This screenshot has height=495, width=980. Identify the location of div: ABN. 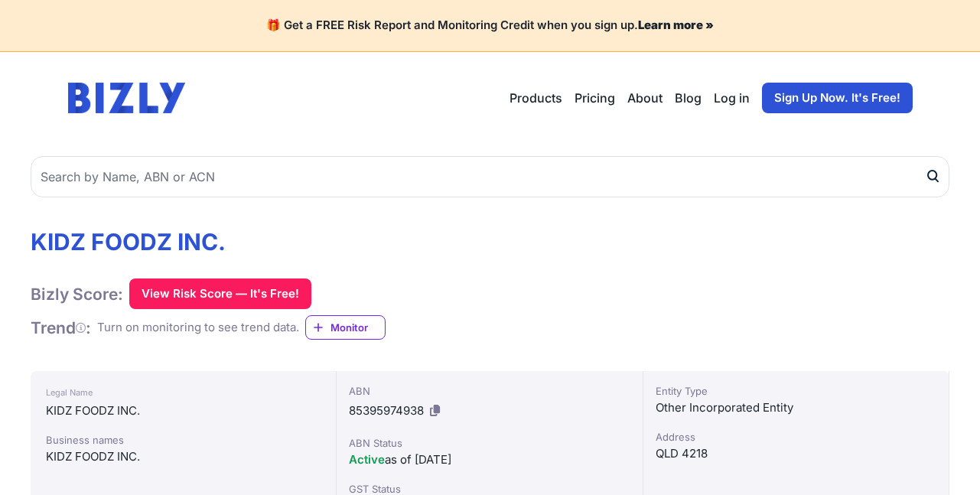
(489, 391).